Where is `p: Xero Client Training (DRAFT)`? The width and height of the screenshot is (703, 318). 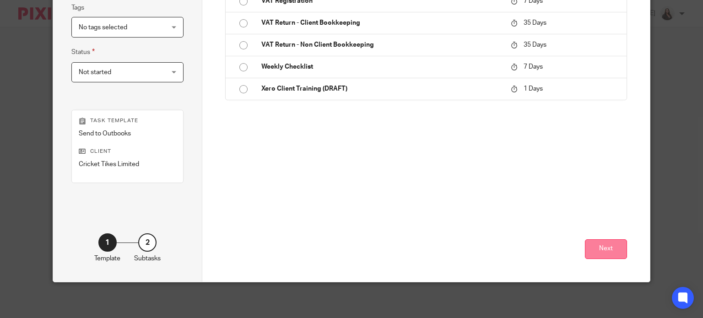 p: Xero Client Training (DRAFT) is located at coordinates (381, 89).